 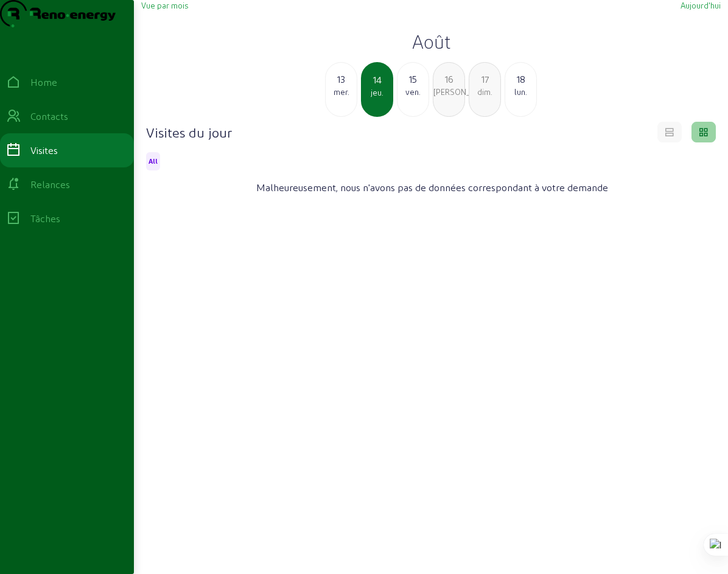 What do you see at coordinates (484, 79) in the screenshot?
I see `div: 17` at bounding box center [484, 79].